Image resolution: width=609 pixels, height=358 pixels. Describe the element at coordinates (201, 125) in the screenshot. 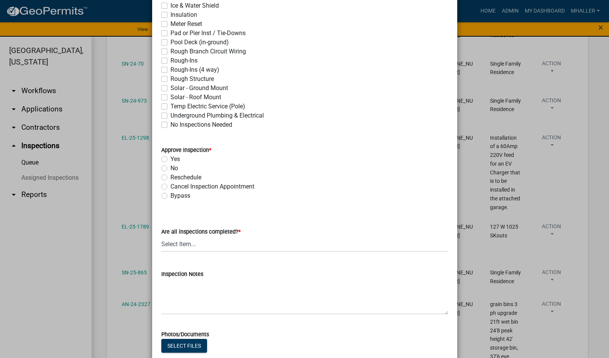

I see `label: No Inspections Needed` at that location.